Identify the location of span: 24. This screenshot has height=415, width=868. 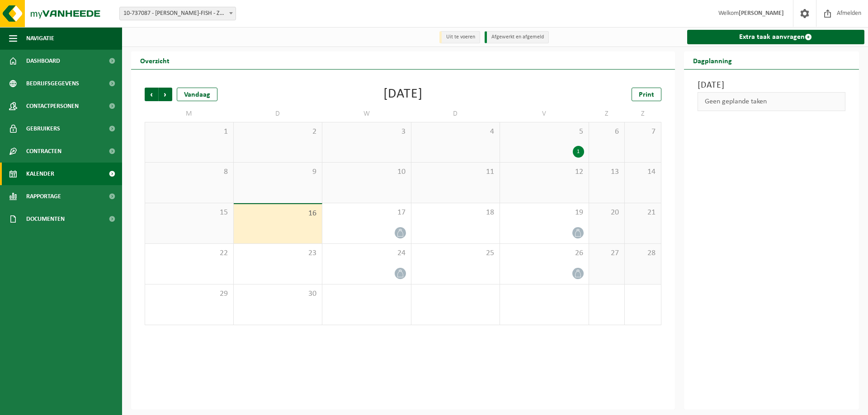
(367, 254).